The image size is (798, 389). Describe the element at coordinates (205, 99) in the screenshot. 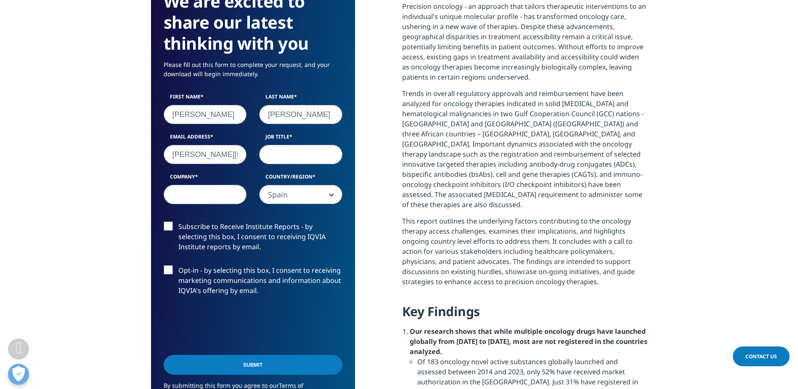

I see `label: First Name` at that location.